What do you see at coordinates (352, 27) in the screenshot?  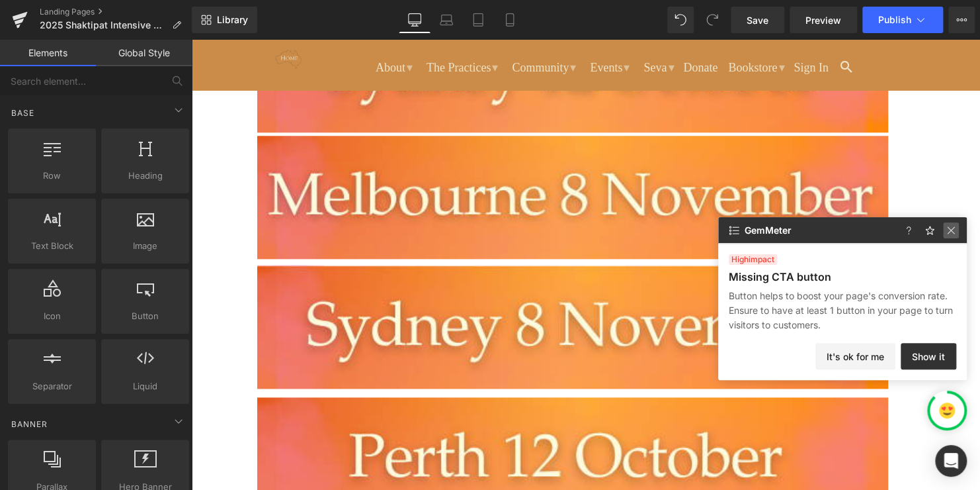 I see `a: Community▾` at bounding box center [352, 27].